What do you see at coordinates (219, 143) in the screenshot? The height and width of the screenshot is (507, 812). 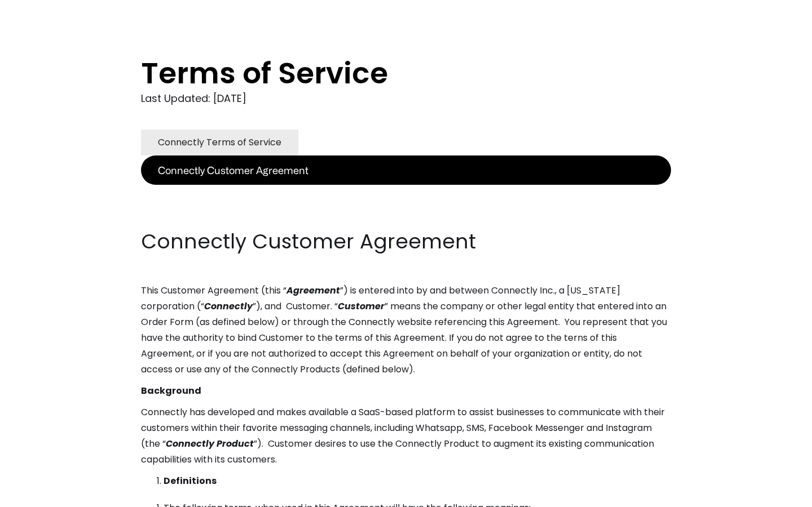 I see `div: Connectly Terms of Service` at bounding box center [219, 143].